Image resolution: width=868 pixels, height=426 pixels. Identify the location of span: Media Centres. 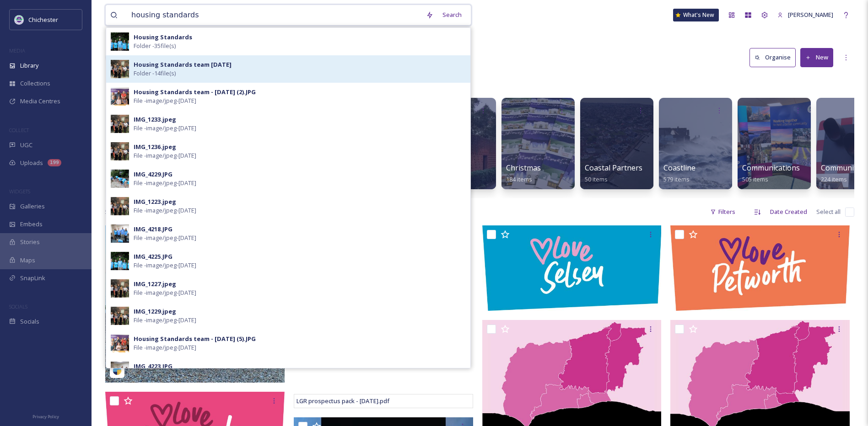
(40, 101).